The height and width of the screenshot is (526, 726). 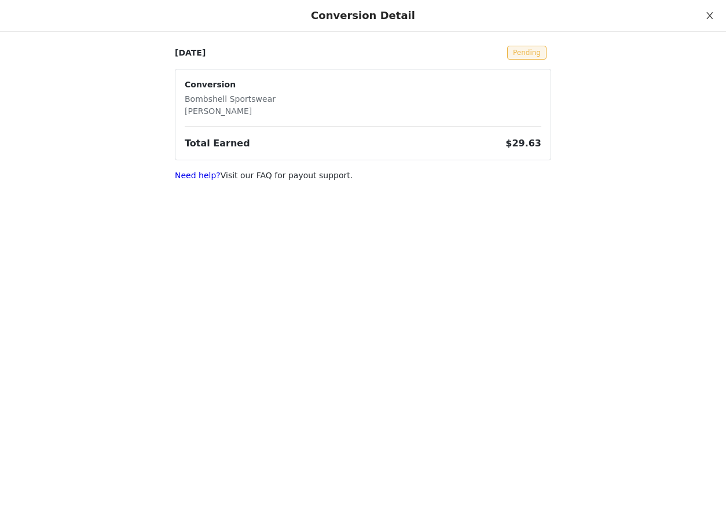 What do you see at coordinates (197, 175) in the screenshot?
I see `a: Need help?` at bounding box center [197, 175].